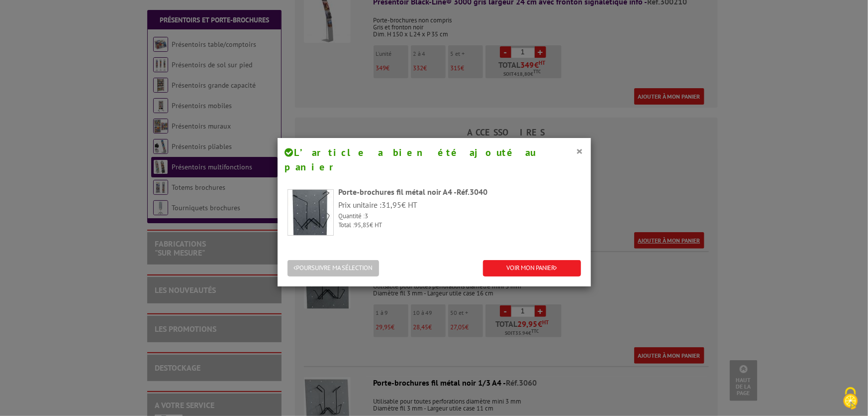 Image resolution: width=868 pixels, height=416 pixels. What do you see at coordinates (851, 399) in the screenshot?
I see `button: Cookies (fenêtre modale)` at bounding box center [851, 399].